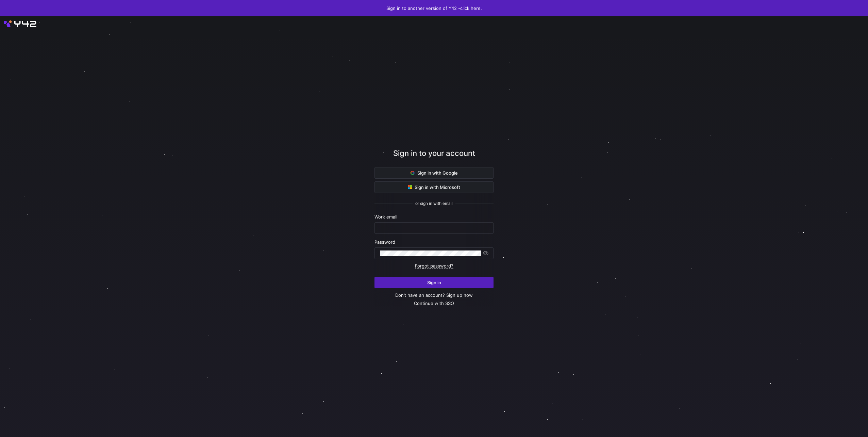  What do you see at coordinates (434, 157) in the screenshot?
I see `div: Sign in to your account` at bounding box center [434, 157].